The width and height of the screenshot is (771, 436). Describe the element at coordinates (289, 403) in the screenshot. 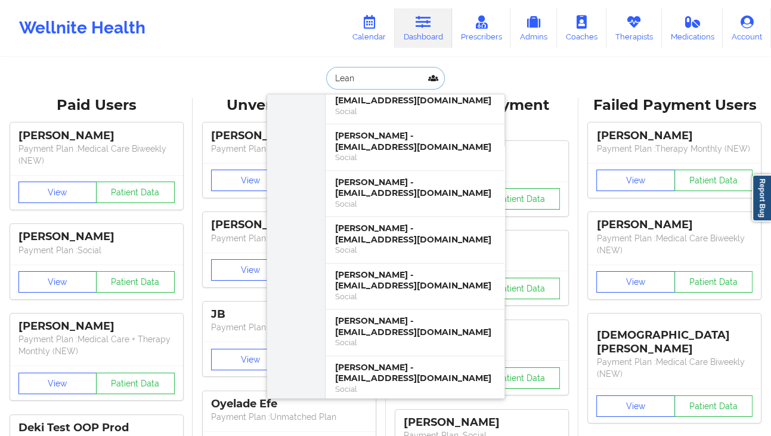

I see `div: Oyelade Efe` at that location.